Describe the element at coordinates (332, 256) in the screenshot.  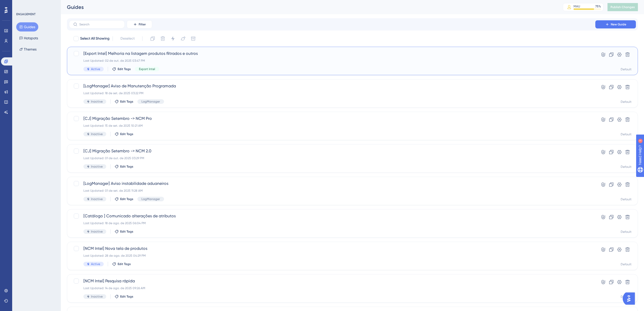
I see `div: Last Updated: 28 de ago. de 2025 04:29 PM` at that location.